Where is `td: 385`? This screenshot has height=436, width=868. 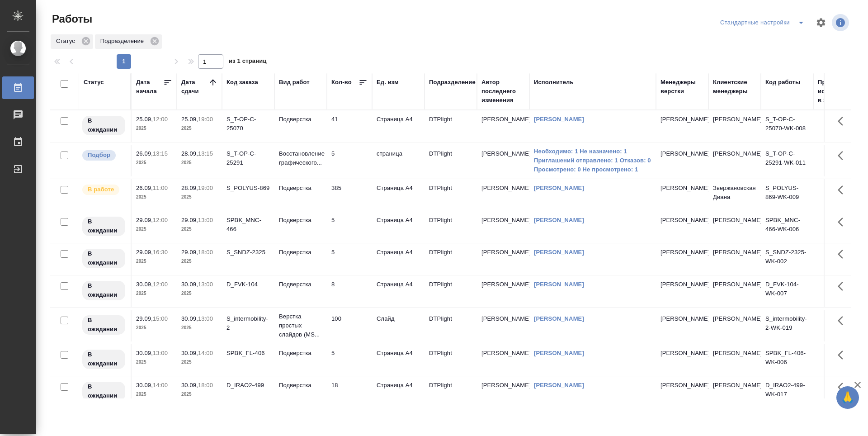 td: 385 is located at coordinates (350, 194).